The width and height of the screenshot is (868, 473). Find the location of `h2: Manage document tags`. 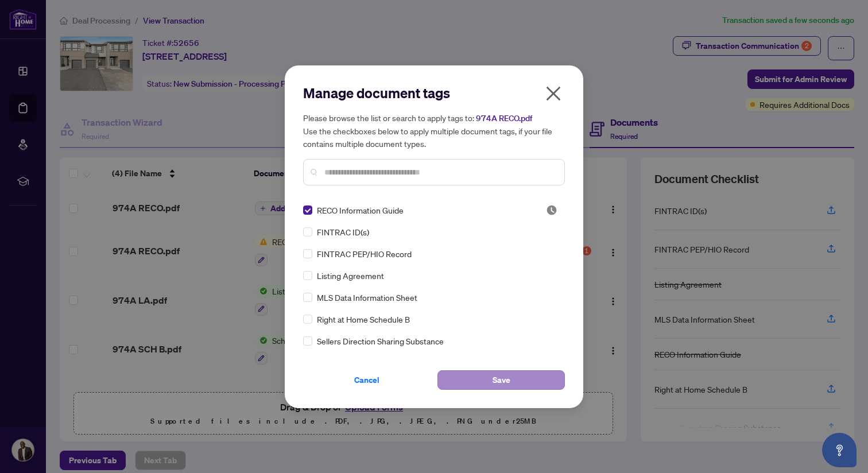

h2: Manage document tags is located at coordinates (434, 93).